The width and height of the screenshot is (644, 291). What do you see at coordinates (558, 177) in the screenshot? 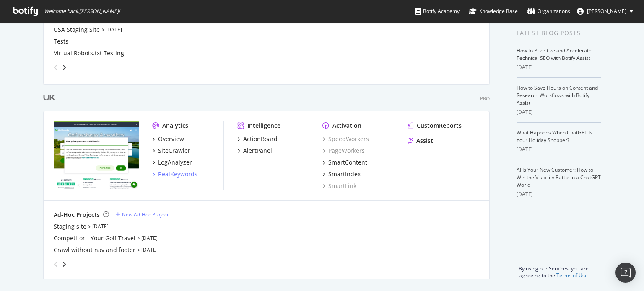
I see `a: AI Is Your New Customer: How to Win the Visibility Battle in a ChatGPT World` at bounding box center [558, 177].